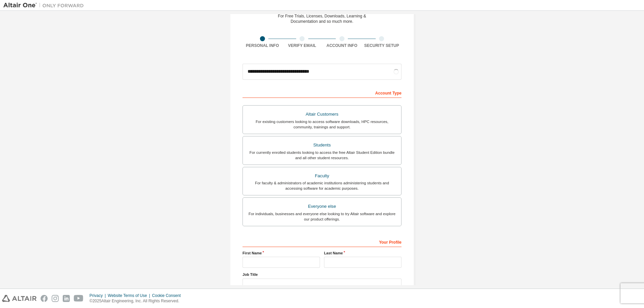  What do you see at coordinates (322, 93) in the screenshot?
I see `div: Account Type` at bounding box center [322, 93].